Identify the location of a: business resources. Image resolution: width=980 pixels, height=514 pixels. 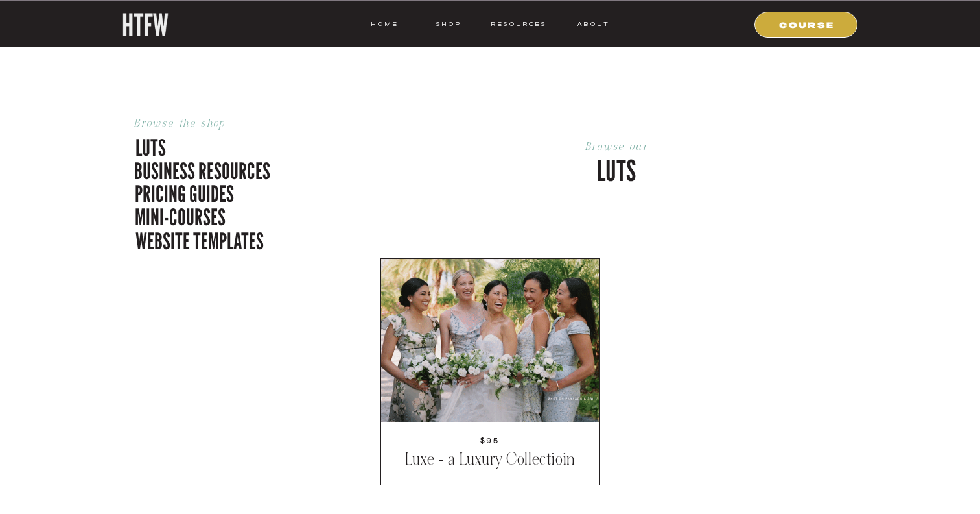
(210, 169).